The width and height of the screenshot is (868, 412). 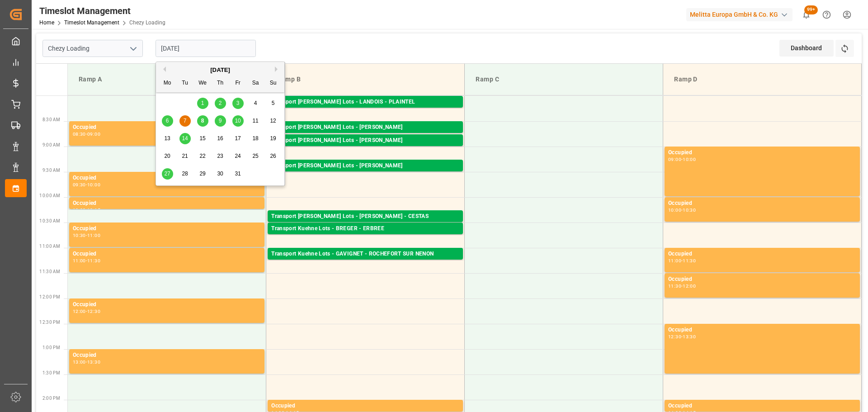 I want to click on span: 31, so click(x=237, y=174).